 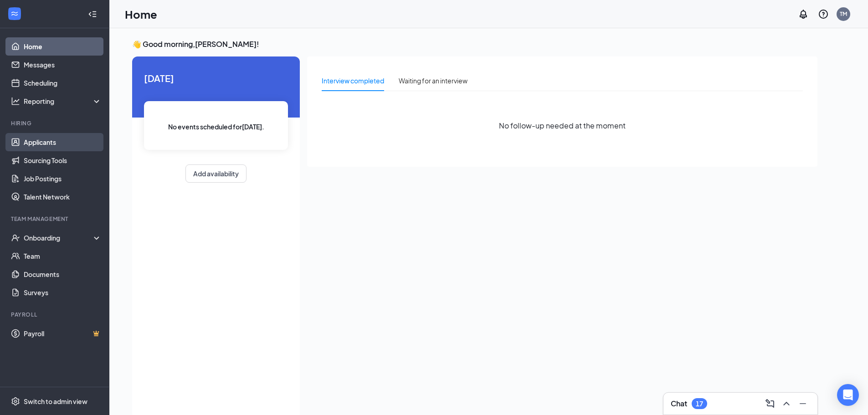 What do you see at coordinates (63, 274) in the screenshot?
I see `a: Documents` at bounding box center [63, 274].